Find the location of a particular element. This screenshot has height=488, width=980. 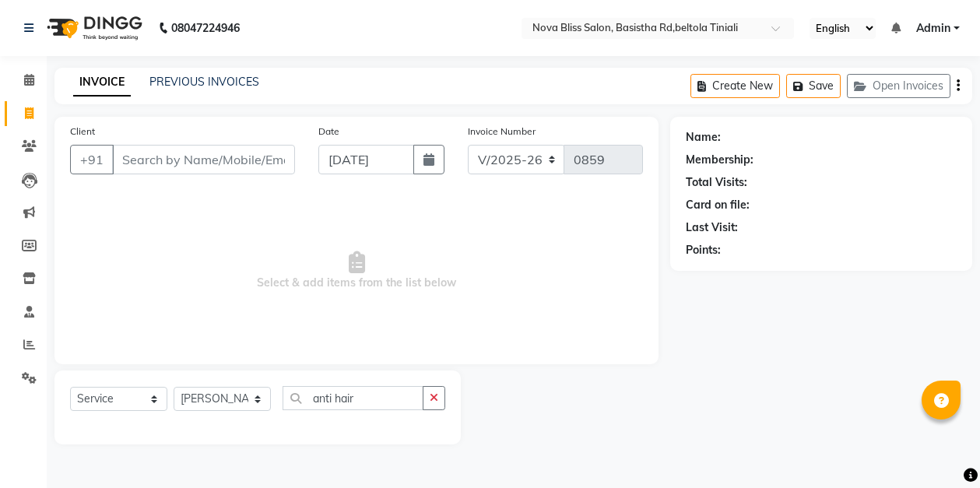

label: Invoice Number is located at coordinates (502, 131).